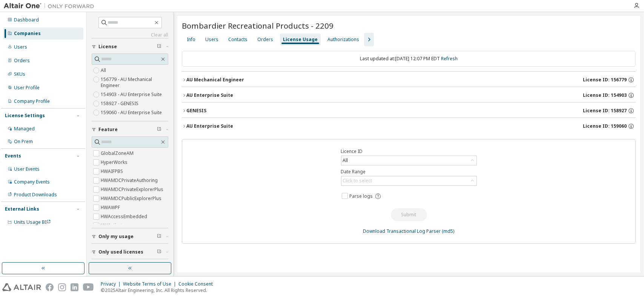  I want to click on div: Events, so click(13, 156).